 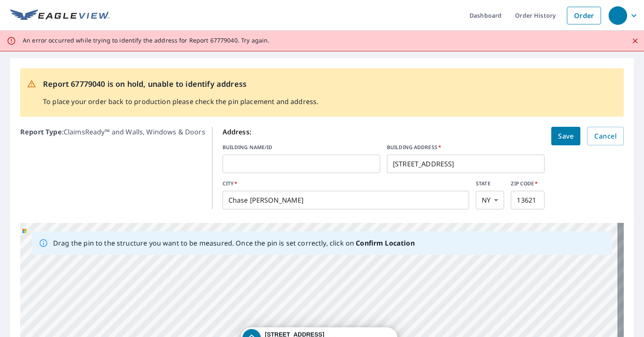 I want to click on b: Report Type, so click(x=41, y=132).